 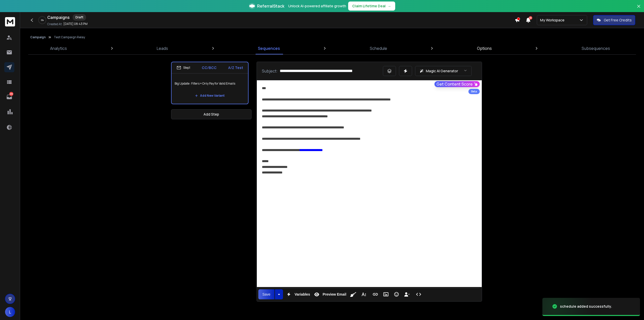 What do you see at coordinates (236, 68) in the screenshot?
I see `p: A/Z Test` at bounding box center [236, 68].